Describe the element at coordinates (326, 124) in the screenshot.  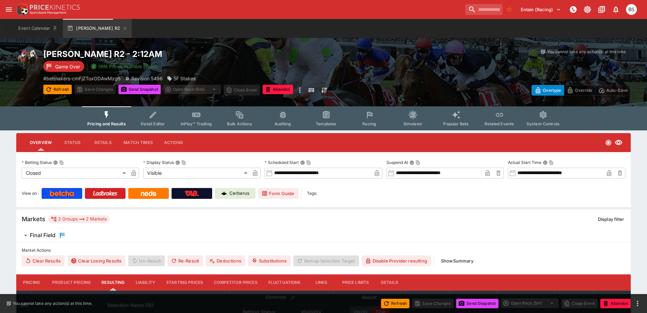
I see `span: Templates` at that location.